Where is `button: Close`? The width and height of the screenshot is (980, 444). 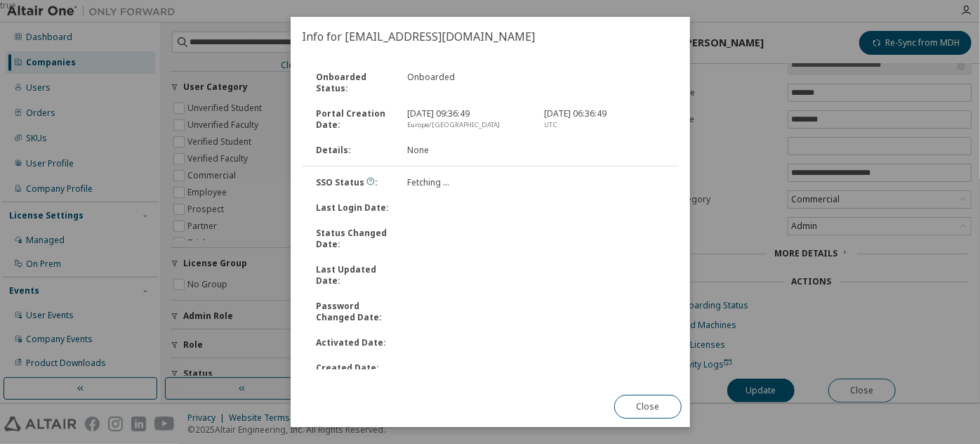 button: Close is located at coordinates (647, 407).